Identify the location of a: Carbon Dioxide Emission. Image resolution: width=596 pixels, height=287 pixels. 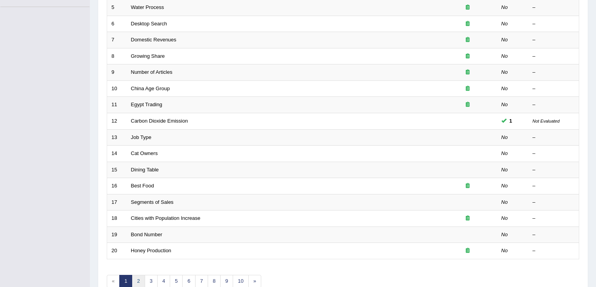
(160, 121).